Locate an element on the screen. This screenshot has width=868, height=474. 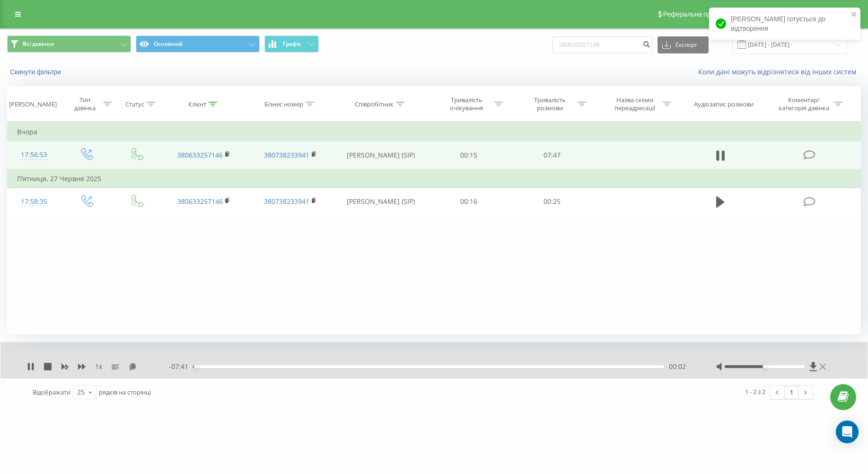
div: Open Intercom Messenger is located at coordinates (847, 432).